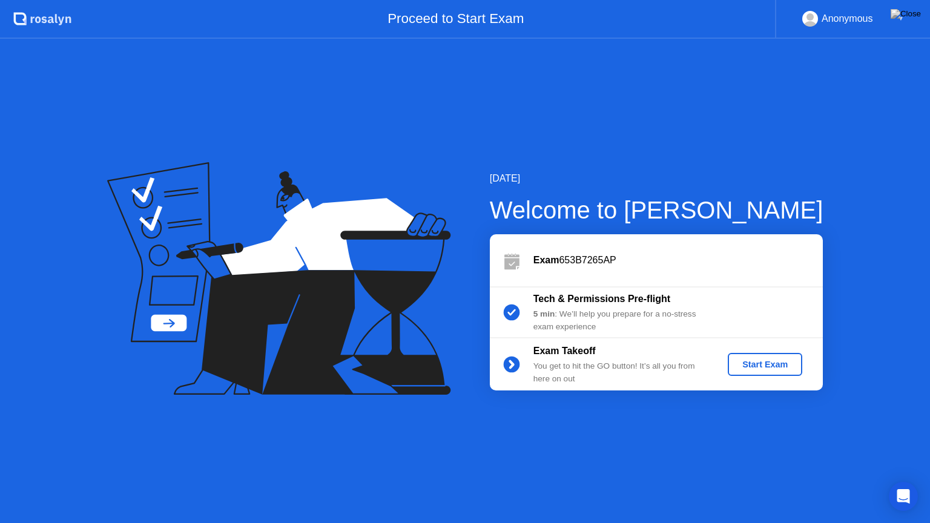  What do you see at coordinates (546, 260) in the screenshot?
I see `b: Exam` at bounding box center [546, 260].